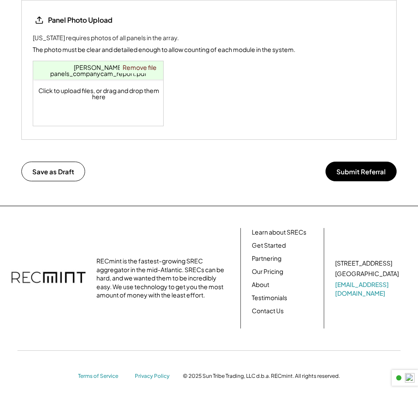 Image resolution: width=418 pixels, height=401 pixels. I want to click on button: Submit Referral, so click(361, 171).